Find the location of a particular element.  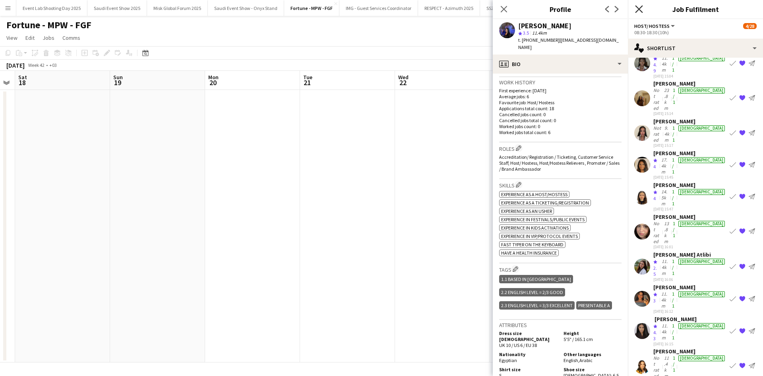

span: 2.5 is located at coordinates (655, 271).